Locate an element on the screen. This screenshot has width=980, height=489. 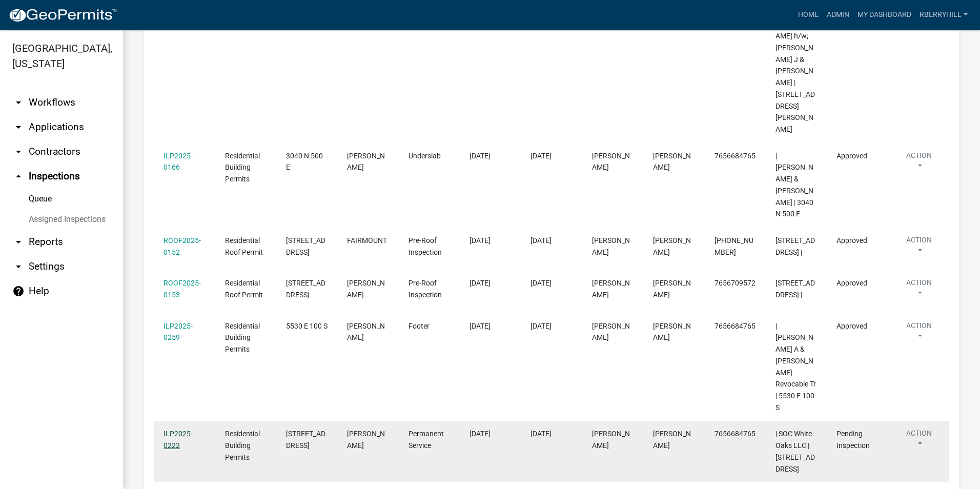
span: 205 S MAIN ST | is located at coordinates (795, 246).